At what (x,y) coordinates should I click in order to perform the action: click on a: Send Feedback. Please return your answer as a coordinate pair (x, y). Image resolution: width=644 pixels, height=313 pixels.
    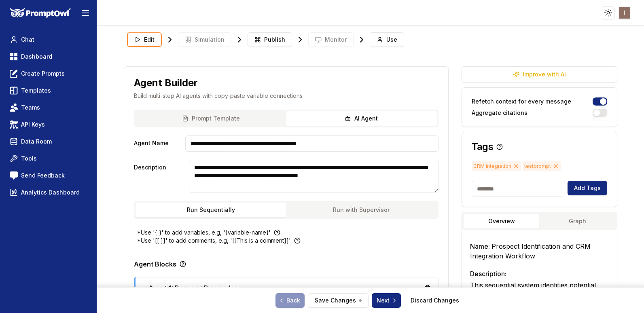
    Looking at the image, I should click on (48, 176).